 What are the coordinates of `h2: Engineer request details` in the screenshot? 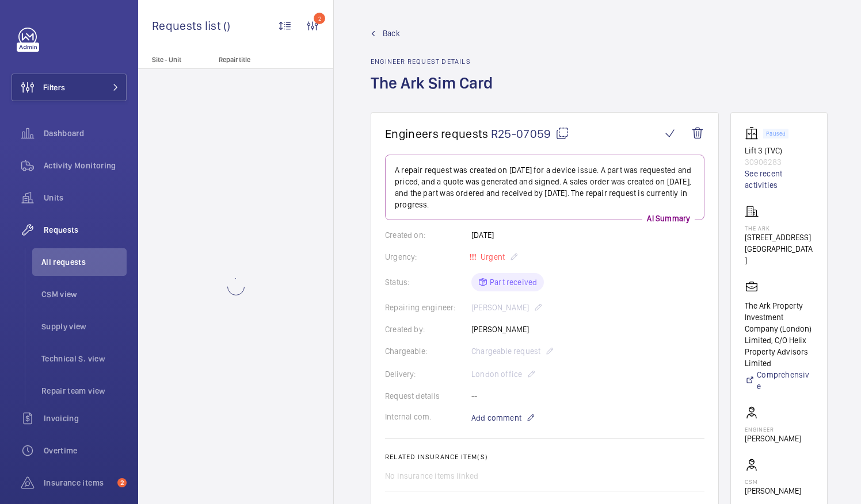 It's located at (434, 62).